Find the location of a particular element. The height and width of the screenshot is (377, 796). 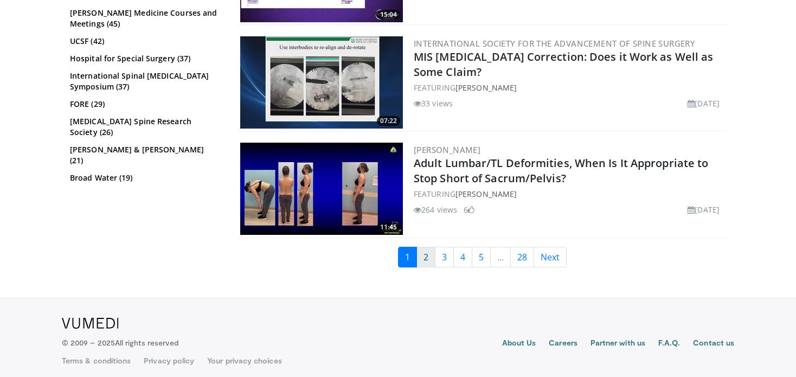

p: © 2009 – 2025 is located at coordinates (120, 343).